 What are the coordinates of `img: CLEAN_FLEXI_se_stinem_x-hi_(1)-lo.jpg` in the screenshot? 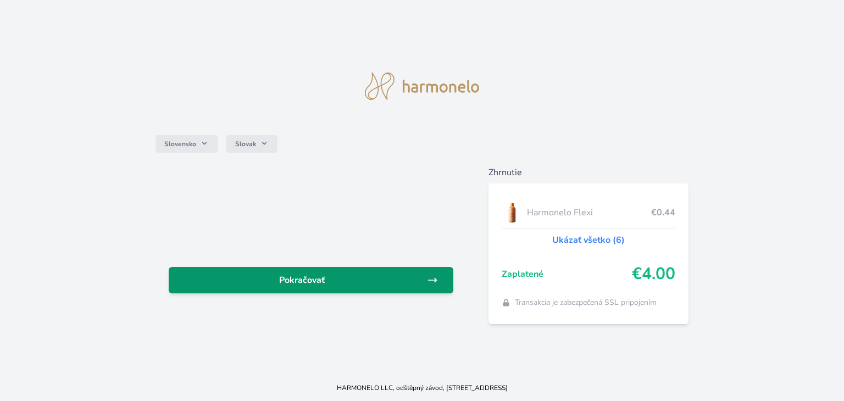 It's located at (512, 213).